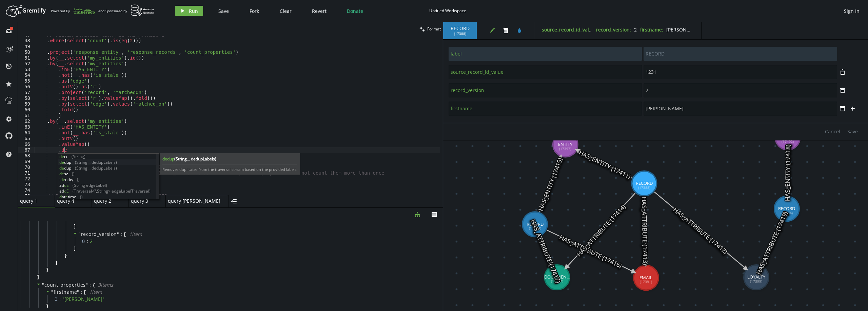 The image size is (868, 311). What do you see at coordinates (787, 141) in the screenshot?
I see `tspan: (17402)` at bounding box center [787, 141].